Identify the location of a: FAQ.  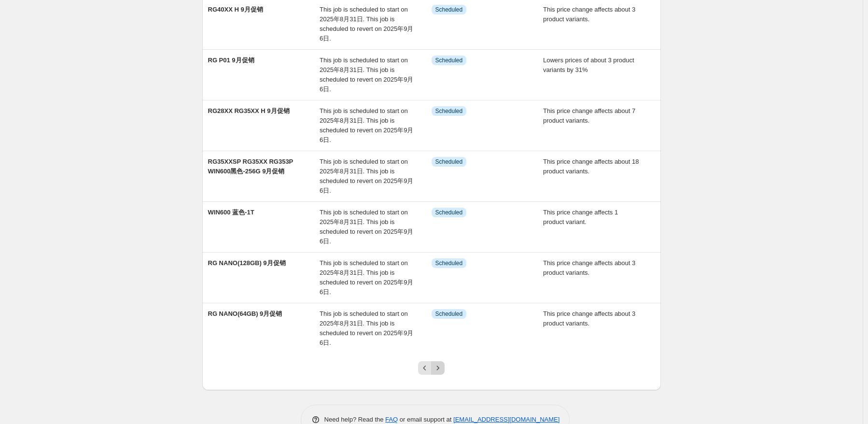
(392, 419).